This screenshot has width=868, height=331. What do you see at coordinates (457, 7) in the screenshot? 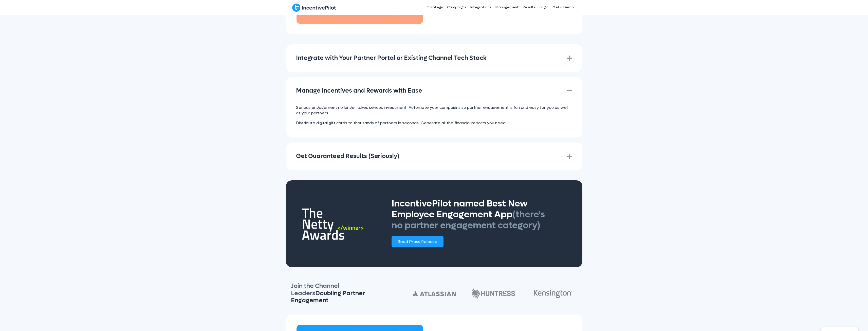
I see `a: Campaigns` at bounding box center [457, 7].